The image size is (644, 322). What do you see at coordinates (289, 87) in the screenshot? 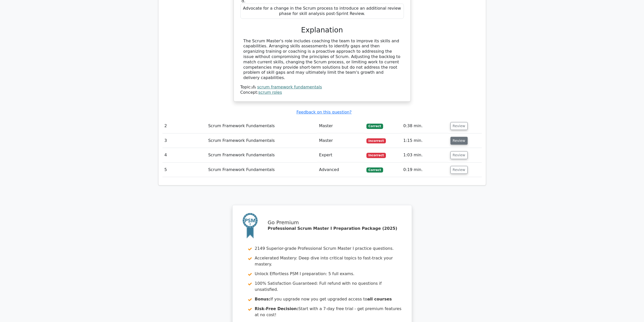
I see `a: scrum framework fundamentals` at bounding box center [289, 87].